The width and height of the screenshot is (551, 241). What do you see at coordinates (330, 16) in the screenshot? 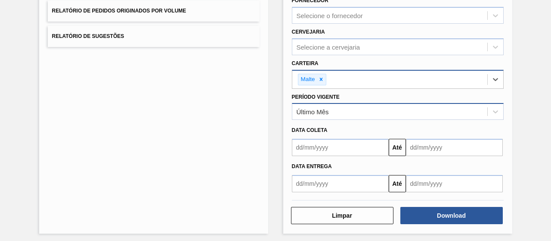
I see `div: Selecione o fornecedor` at bounding box center [330, 16].